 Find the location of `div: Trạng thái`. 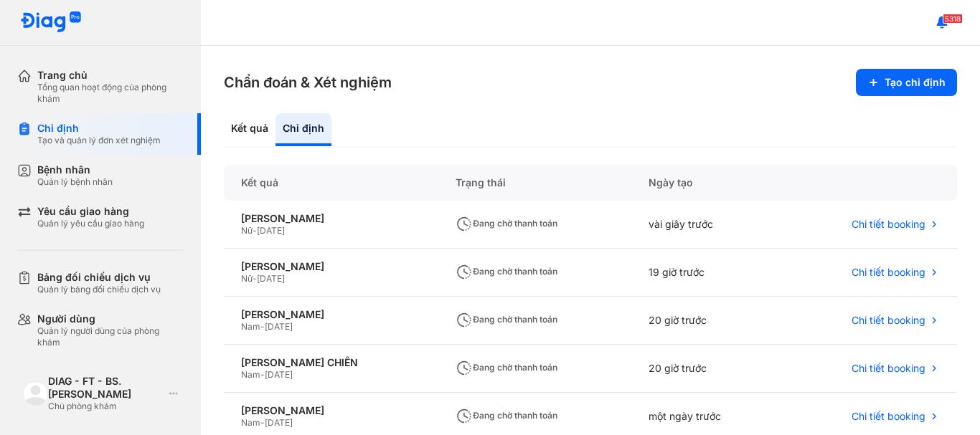

div: Trạng thái is located at coordinates (535, 183).